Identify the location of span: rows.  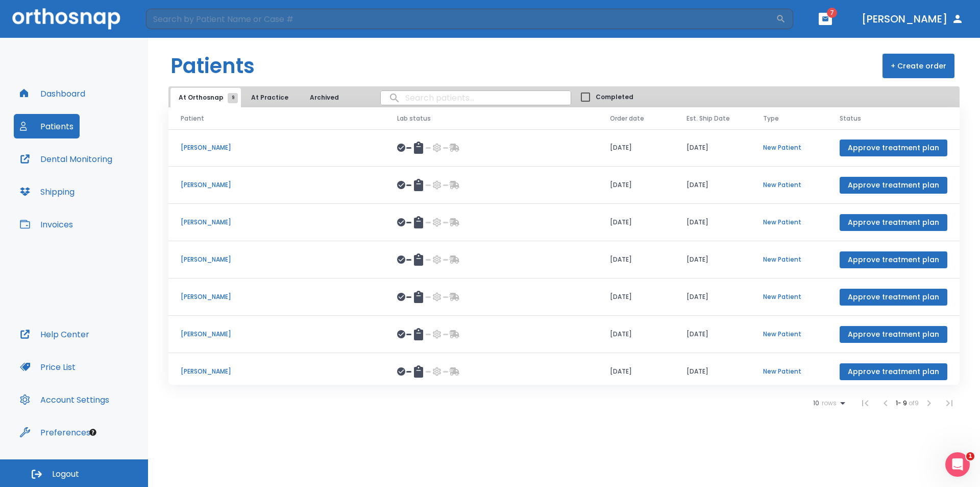
(828, 403).